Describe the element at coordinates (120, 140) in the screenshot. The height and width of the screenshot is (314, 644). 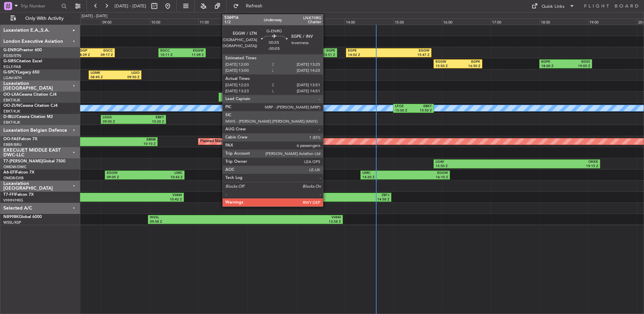
I see `div: EBMB` at that location.